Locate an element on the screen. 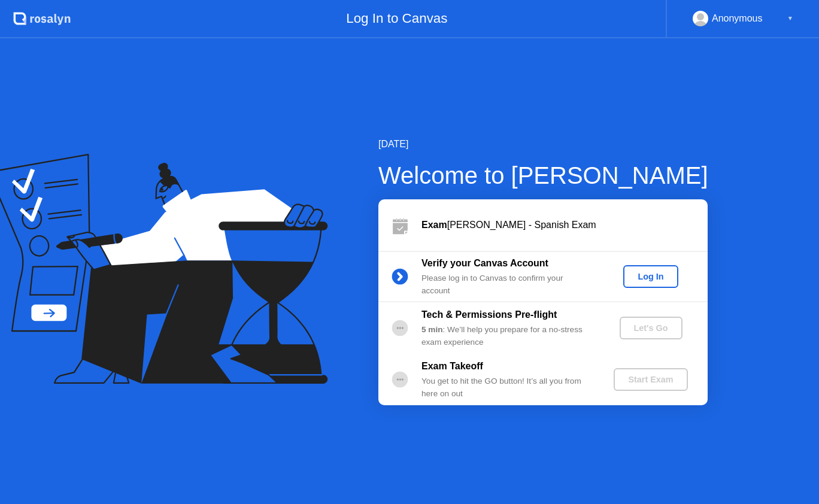  div: : We’ll help you prepare for a no-stress exam experience is located at coordinates (508, 336).